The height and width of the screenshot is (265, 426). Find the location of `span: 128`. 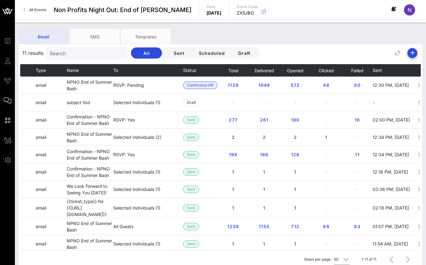

span: 128 is located at coordinates (295, 154).